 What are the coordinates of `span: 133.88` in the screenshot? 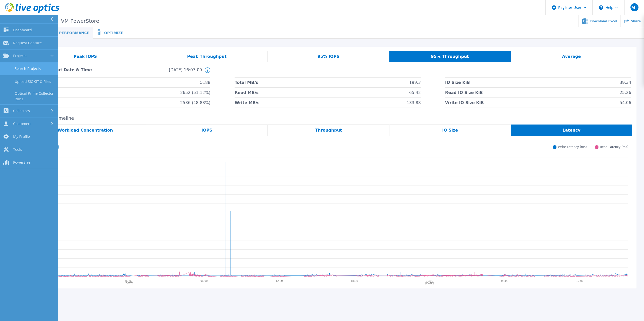 It's located at (414, 103).